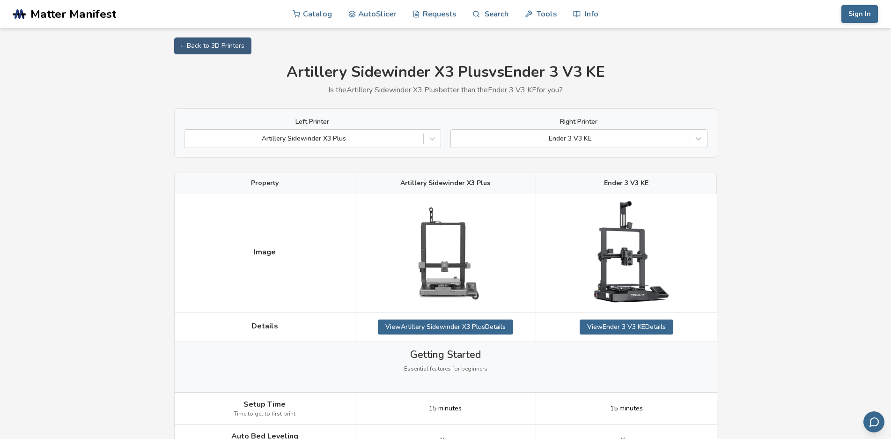 Image resolution: width=891 pixels, height=439 pixels. I want to click on button: Send feedback via email, so click(874, 421).